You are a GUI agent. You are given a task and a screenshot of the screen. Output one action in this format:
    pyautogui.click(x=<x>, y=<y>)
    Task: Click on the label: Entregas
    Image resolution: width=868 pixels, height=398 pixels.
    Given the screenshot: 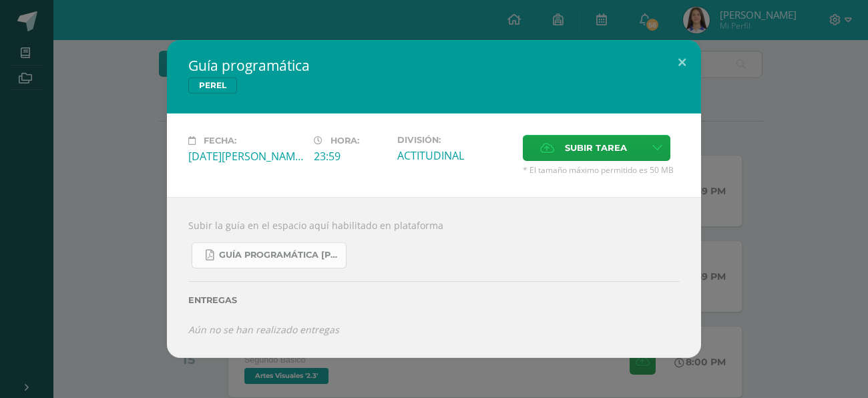 What is the action you would take?
    pyautogui.click(x=434, y=300)
    